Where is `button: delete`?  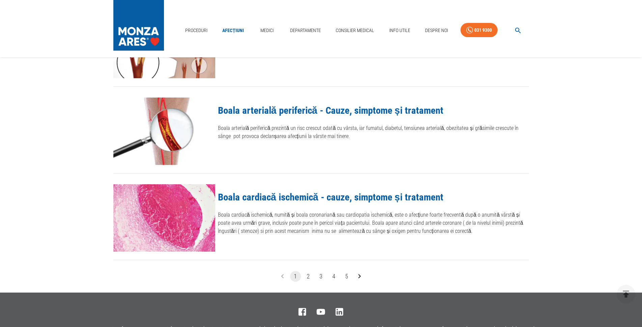
button: delete is located at coordinates (625, 294).